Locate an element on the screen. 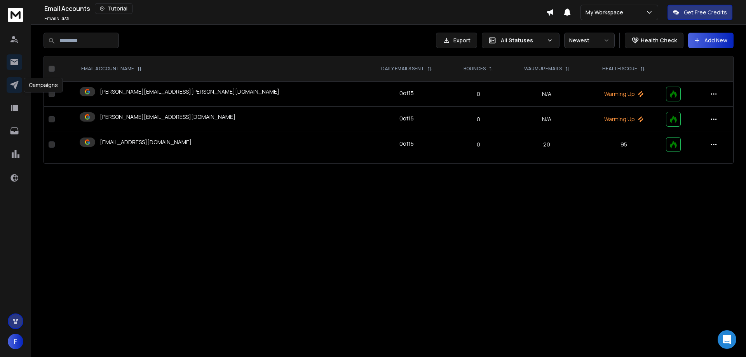 Image resolution: width=746 pixels, height=357 pixels. p: Health Check is located at coordinates (659, 40).